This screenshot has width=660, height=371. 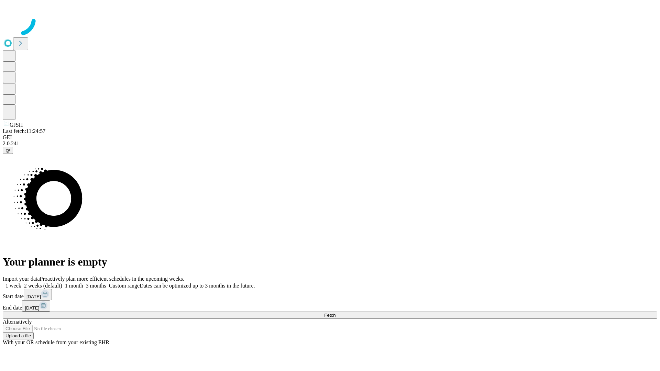 I want to click on h1: Your planner is empty, so click(x=330, y=262).